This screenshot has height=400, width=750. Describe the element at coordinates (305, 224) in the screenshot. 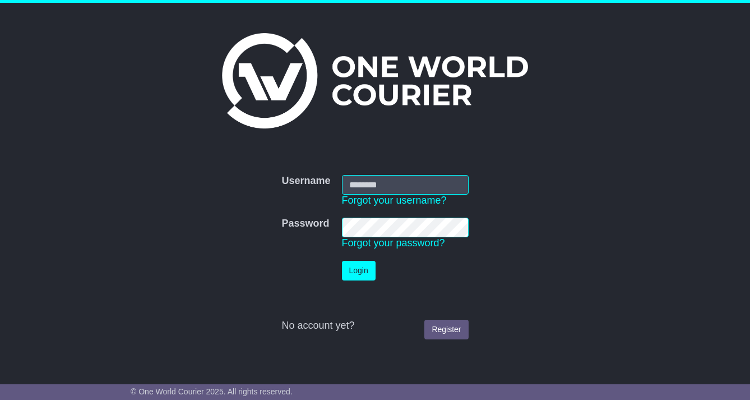

I see `label: Password` at that location.